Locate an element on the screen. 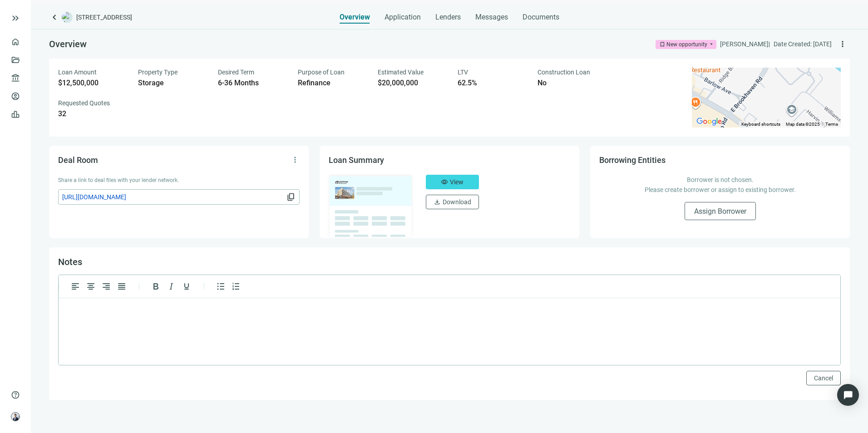 The width and height of the screenshot is (868, 433). span: Loan Amount is located at coordinates (77, 72).